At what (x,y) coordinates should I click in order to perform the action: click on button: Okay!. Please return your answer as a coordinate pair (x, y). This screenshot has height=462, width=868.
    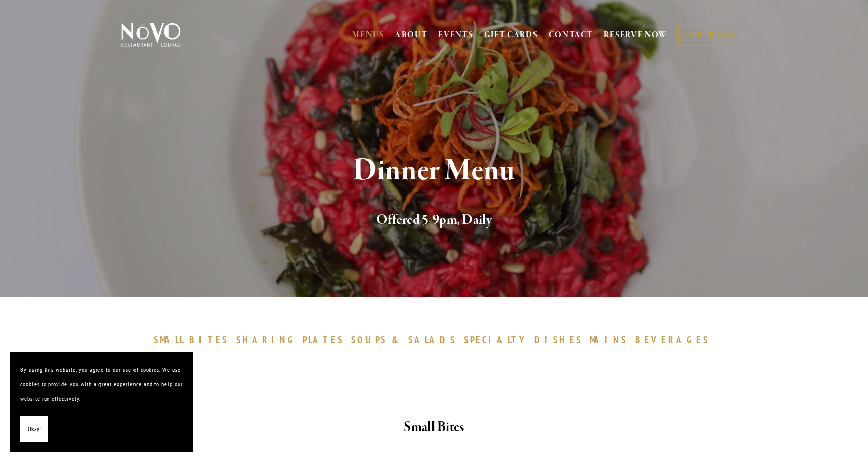
    Looking at the image, I should click on (34, 430).